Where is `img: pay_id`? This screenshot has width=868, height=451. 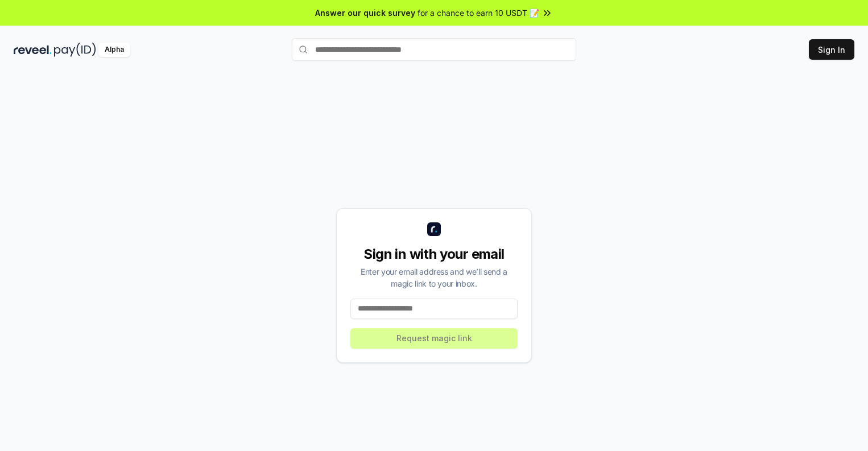
img: pay_id is located at coordinates (75, 49).